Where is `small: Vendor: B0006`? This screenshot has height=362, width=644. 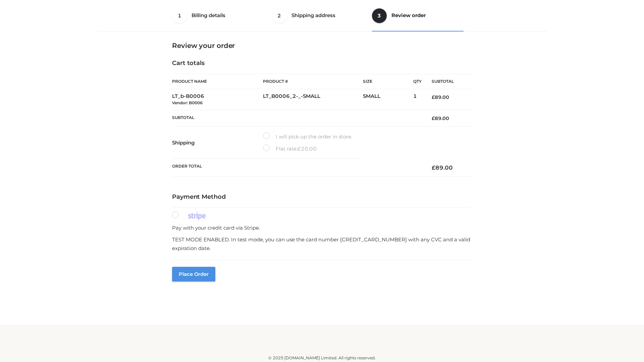
small: Vendor: B0006 is located at coordinates (187, 103).